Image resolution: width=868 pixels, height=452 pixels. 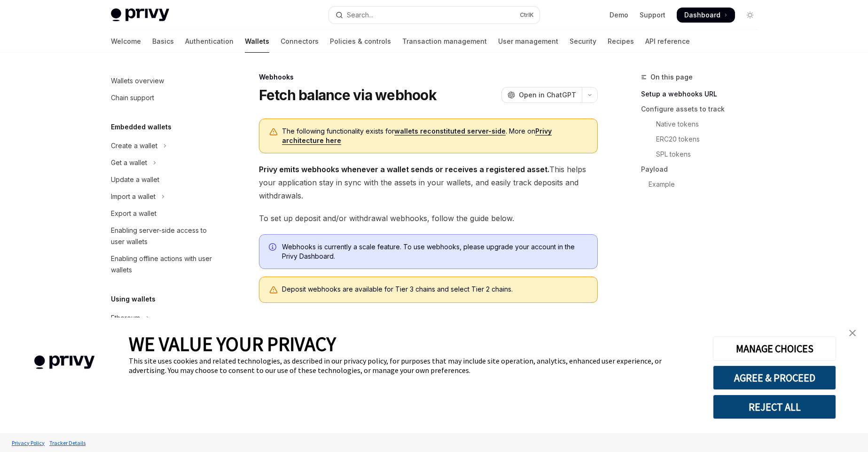 What do you see at coordinates (703, 154) in the screenshot?
I see `a: SPL tokens` at bounding box center [703, 154].